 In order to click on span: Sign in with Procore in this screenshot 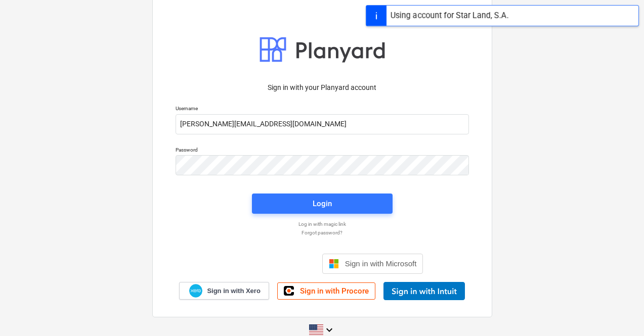, I will do `click(335, 291)`.